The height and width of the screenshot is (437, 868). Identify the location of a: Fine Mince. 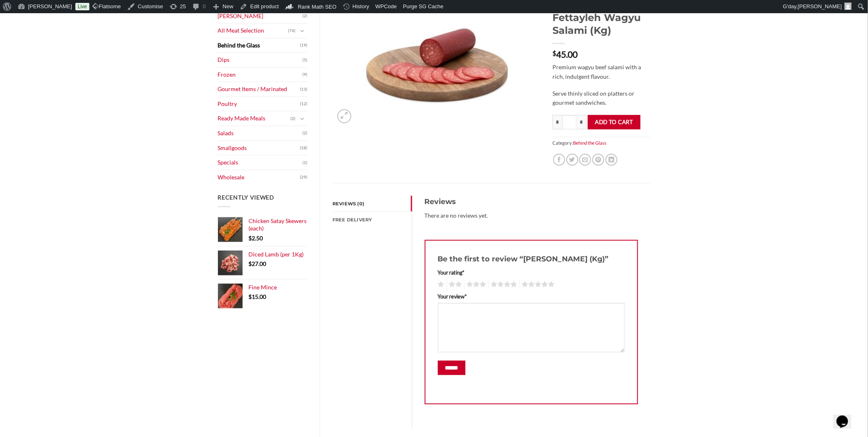
(278, 287).